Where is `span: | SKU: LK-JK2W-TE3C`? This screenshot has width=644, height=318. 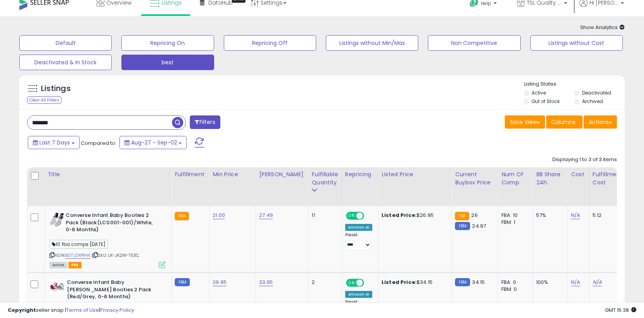
span: | SKU: LK-JK2W-TE3C is located at coordinates (116, 255).